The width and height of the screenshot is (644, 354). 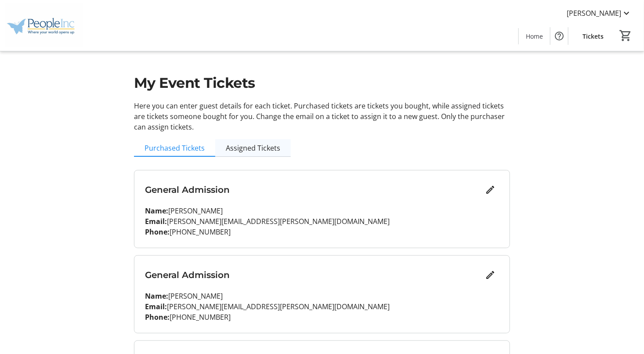 What do you see at coordinates (322, 83) in the screenshot?
I see `h1: My Event Tickets` at bounding box center [322, 83].